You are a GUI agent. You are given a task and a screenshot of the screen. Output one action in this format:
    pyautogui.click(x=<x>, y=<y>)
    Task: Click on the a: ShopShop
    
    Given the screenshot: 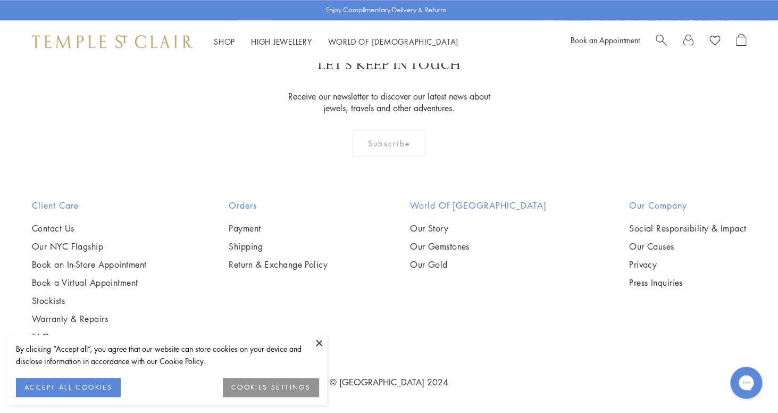 What is the action you would take?
    pyautogui.click(x=224, y=41)
    